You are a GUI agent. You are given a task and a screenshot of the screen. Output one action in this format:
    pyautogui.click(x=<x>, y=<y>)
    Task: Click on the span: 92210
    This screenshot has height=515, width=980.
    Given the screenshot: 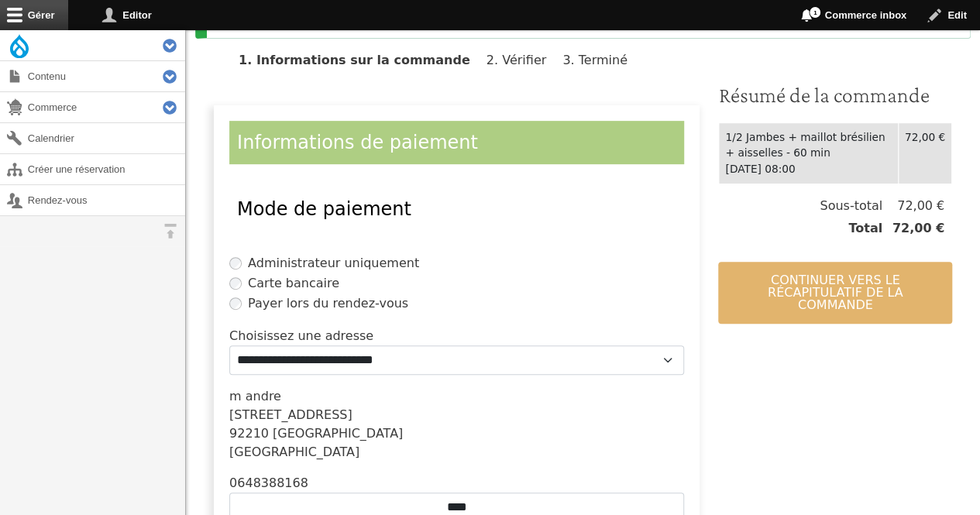 What is the action you would take?
    pyautogui.click(x=249, y=433)
    